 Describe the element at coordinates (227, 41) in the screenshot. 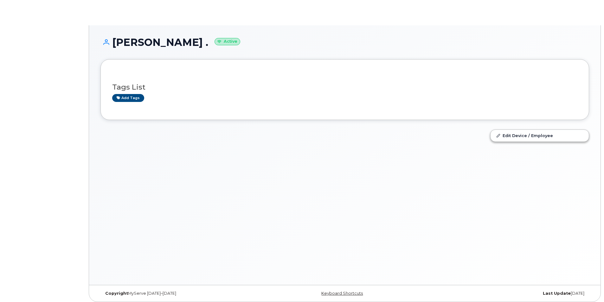

I see `small: Active` at that location.